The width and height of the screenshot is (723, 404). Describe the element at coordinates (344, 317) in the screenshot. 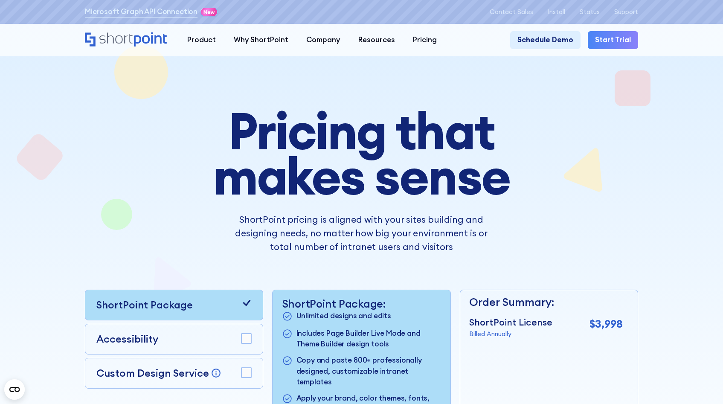

I see `p: Unlimited designs and edits` at that location.